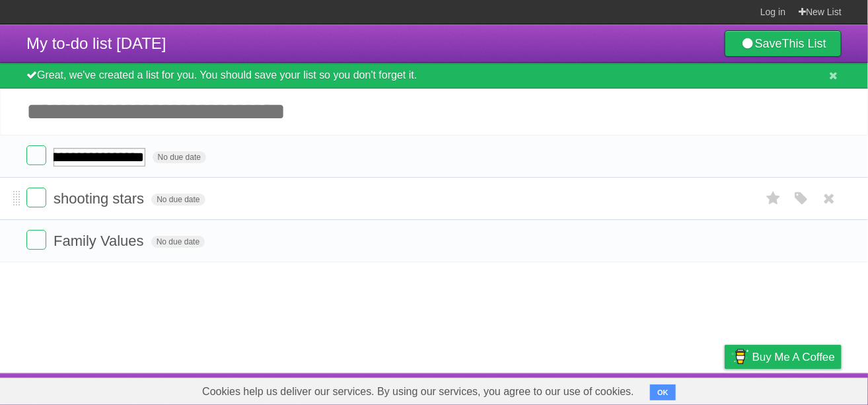  What do you see at coordinates (793, 357) in the screenshot?
I see `span: Buy me a coffee` at bounding box center [793, 357].